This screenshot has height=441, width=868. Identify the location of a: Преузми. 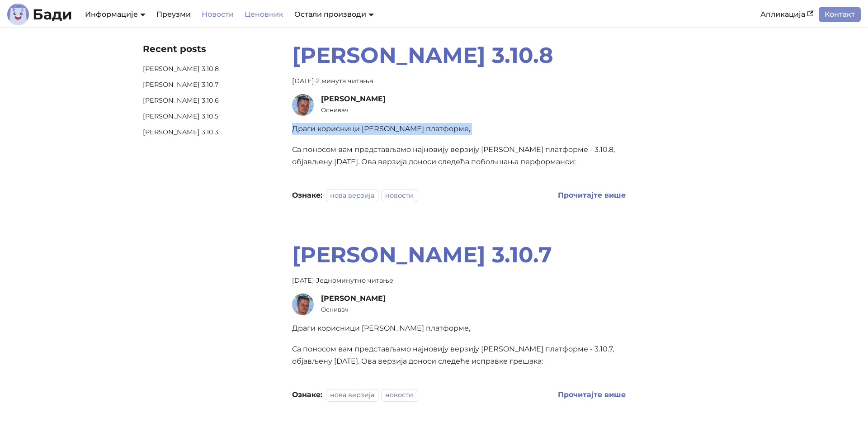
(174, 14).